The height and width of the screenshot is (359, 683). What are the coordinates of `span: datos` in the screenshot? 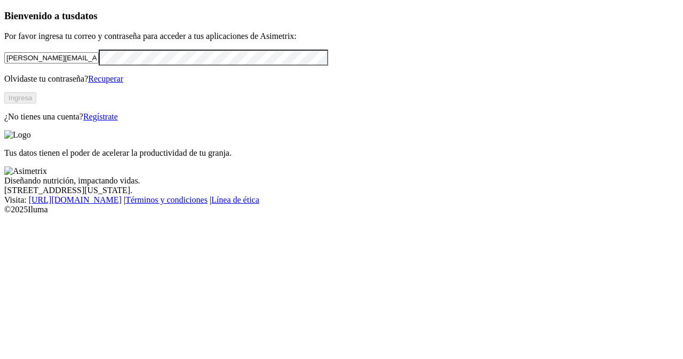 It's located at (86, 15).